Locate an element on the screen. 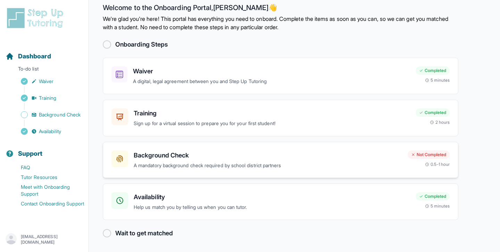 The width and height of the screenshot is (500, 252). a: FAQ is located at coordinates (47, 167).